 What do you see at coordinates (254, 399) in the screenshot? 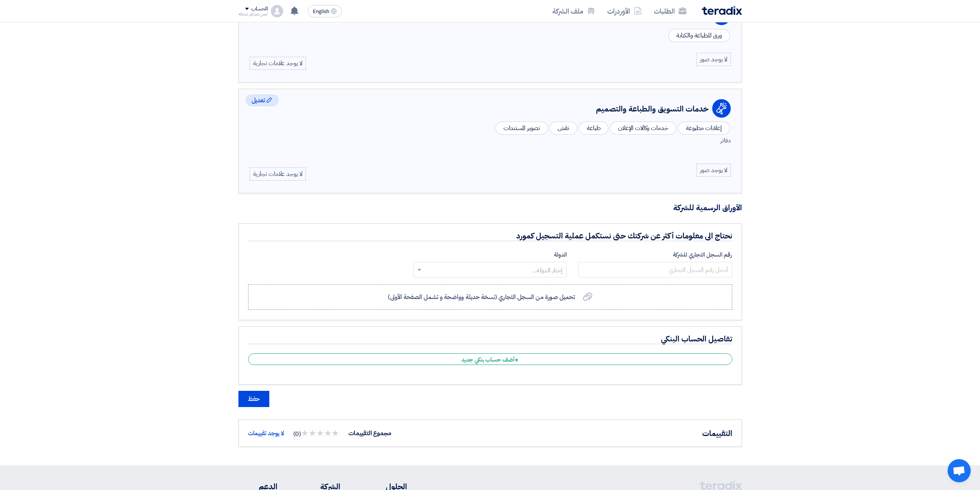
I see `button: حفظ` at bounding box center [254, 399].